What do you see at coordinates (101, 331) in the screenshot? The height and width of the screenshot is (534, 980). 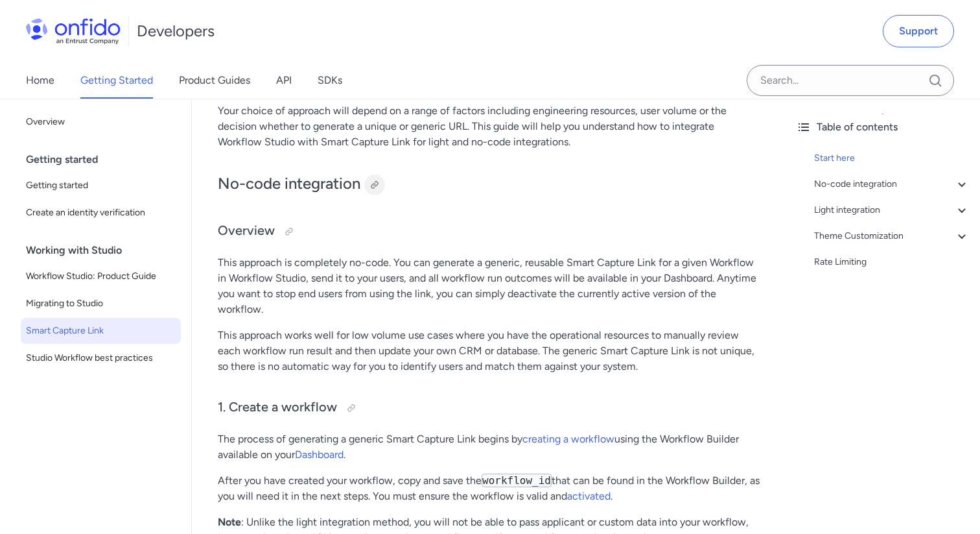 I see `span: Smart Capture Link` at bounding box center [101, 331].